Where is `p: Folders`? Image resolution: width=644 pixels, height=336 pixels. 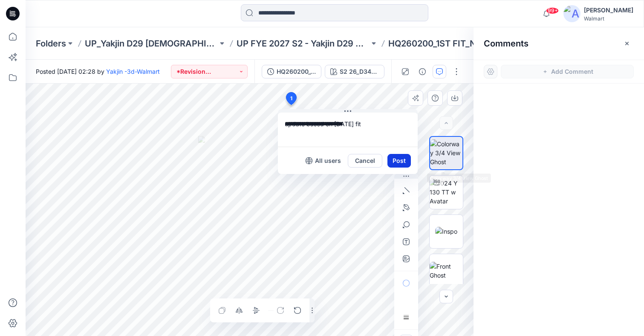
p: Folders is located at coordinates (51, 44).